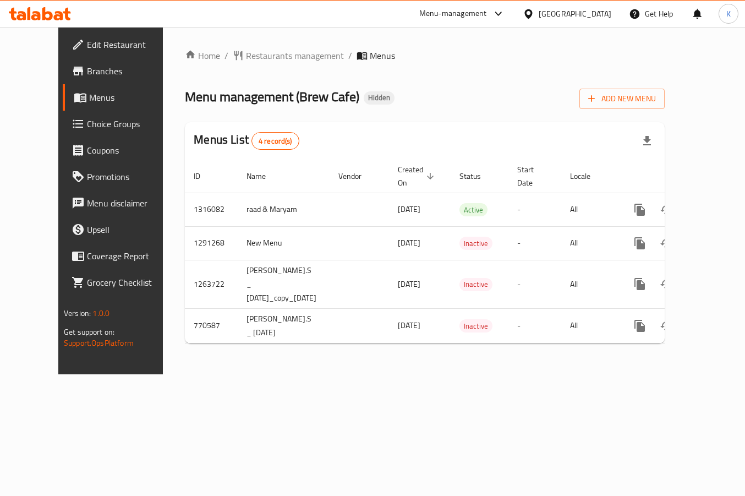  I want to click on div: Hidden, so click(379, 98).